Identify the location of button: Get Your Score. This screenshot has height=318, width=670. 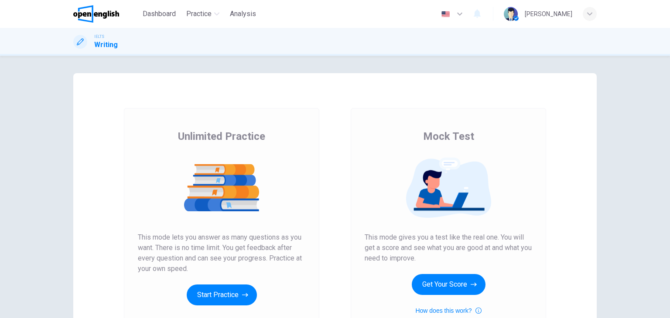
(448, 285).